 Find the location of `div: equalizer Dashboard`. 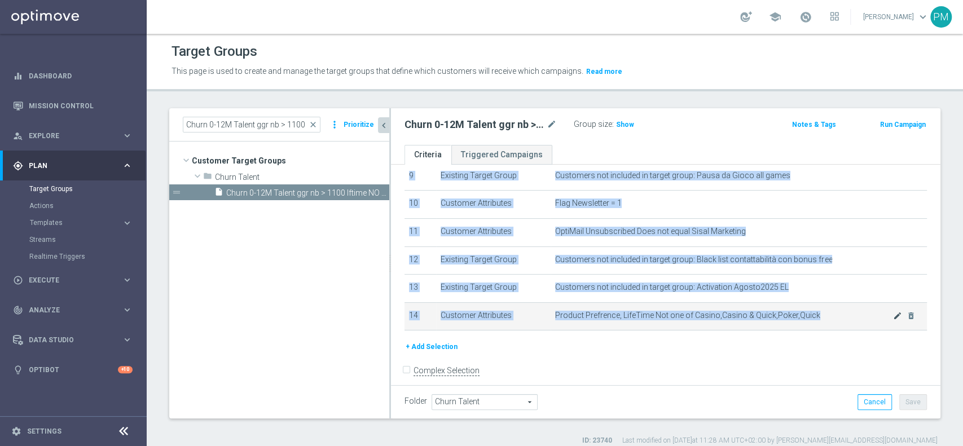

div: equalizer Dashboard is located at coordinates (73, 76).